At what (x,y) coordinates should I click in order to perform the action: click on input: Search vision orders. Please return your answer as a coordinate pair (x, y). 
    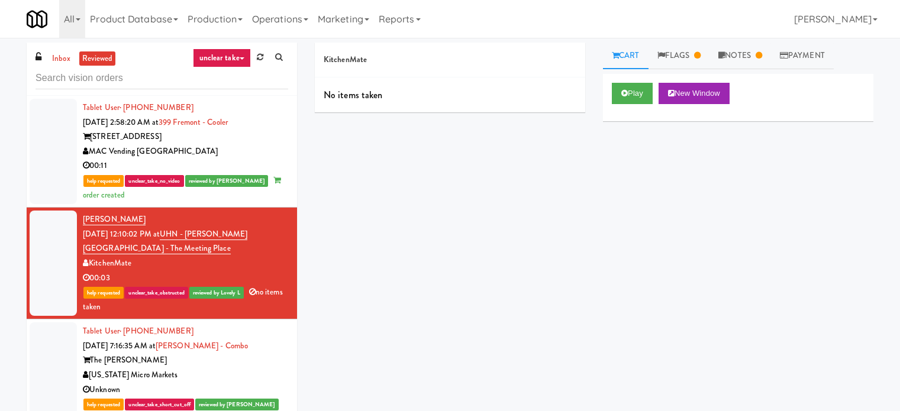
    Looking at the image, I should click on (162, 78).